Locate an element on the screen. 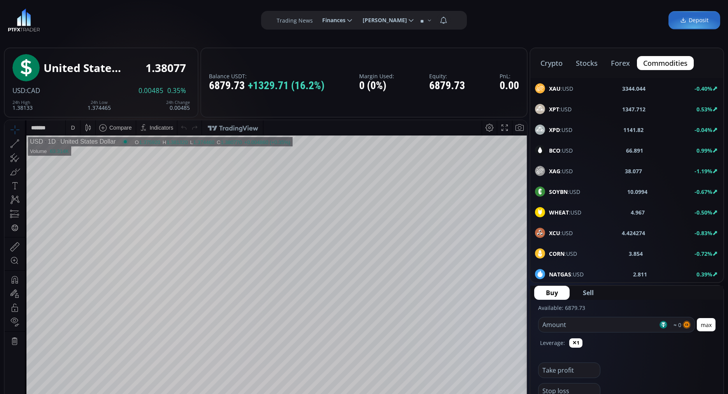  b: -0.40% is located at coordinates (703, 88).